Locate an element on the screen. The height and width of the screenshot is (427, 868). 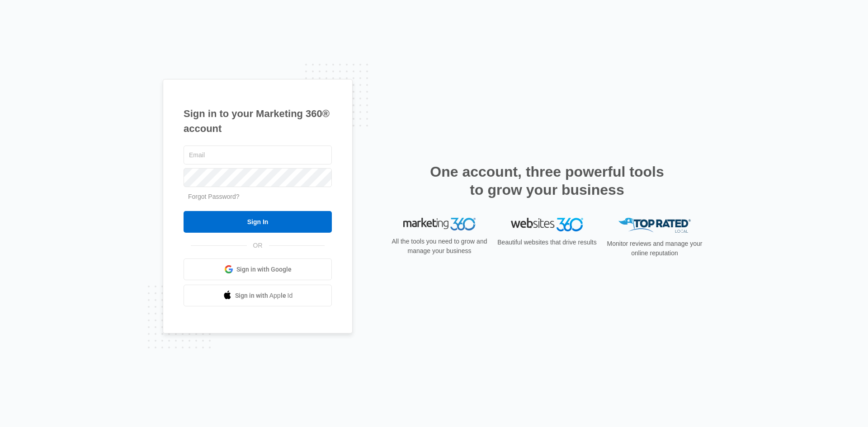
a: Forgot Password? is located at coordinates (214, 196).